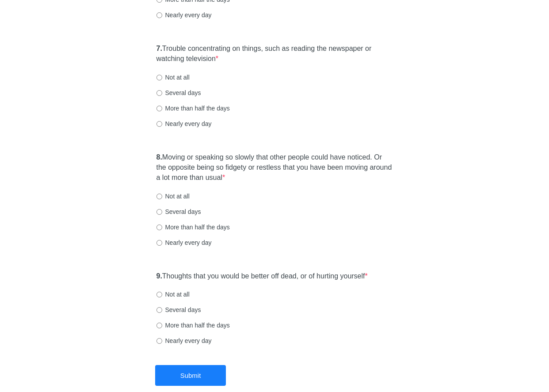 The width and height of the screenshot is (549, 392). What do you see at coordinates (262, 276) in the screenshot?
I see `label: Thoughts that you would be better off dead, or of hurting yourself` at bounding box center [262, 276].